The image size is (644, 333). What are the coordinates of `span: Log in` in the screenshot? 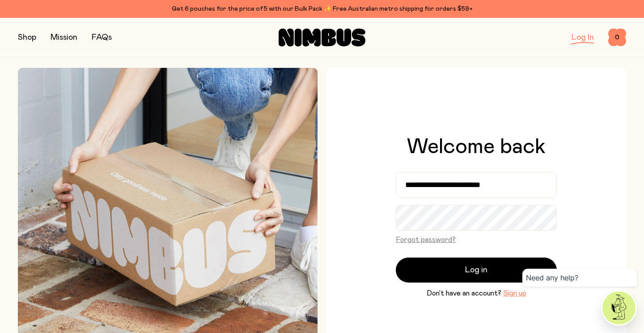 It's located at (476, 270).